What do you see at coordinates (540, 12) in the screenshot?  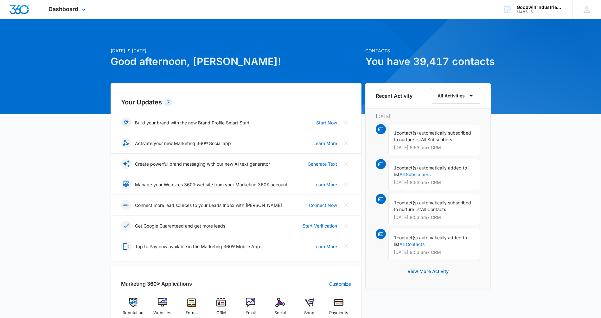 I see `div: account id` at bounding box center [540, 12].